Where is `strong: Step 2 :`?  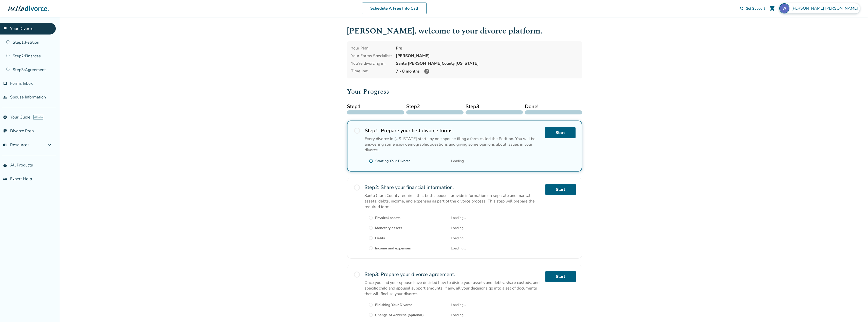 strong: Step 2 : is located at coordinates (372, 187).